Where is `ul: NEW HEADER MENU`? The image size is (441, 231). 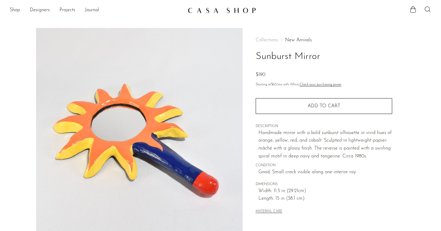 ul: NEW HEADER MENU is located at coordinates (96, 10).